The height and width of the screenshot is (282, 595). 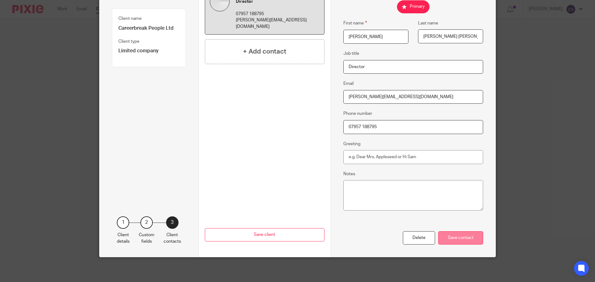 I want to click on div: 3, so click(x=172, y=223).